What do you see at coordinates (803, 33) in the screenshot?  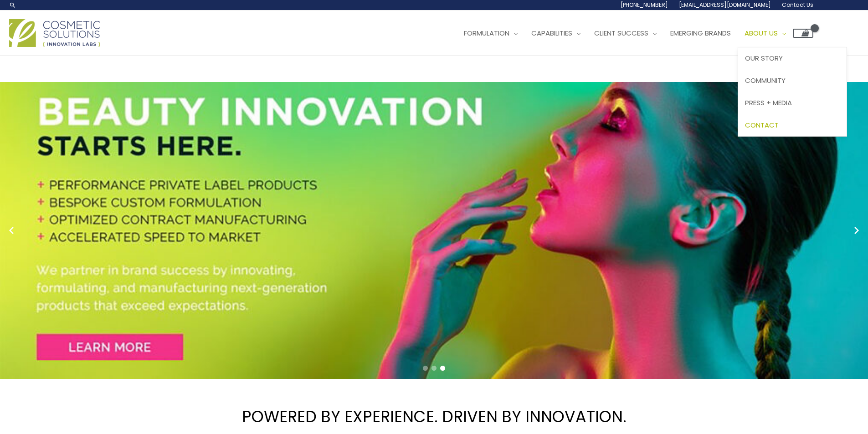 I see `a: View Shopping Cart, empty` at bounding box center [803, 33].